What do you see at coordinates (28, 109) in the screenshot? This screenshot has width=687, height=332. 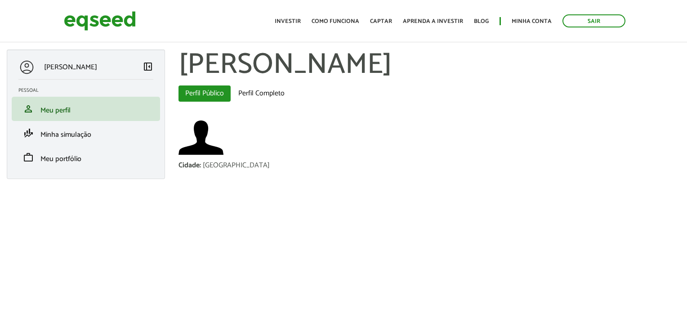 I see `span: person` at bounding box center [28, 109].